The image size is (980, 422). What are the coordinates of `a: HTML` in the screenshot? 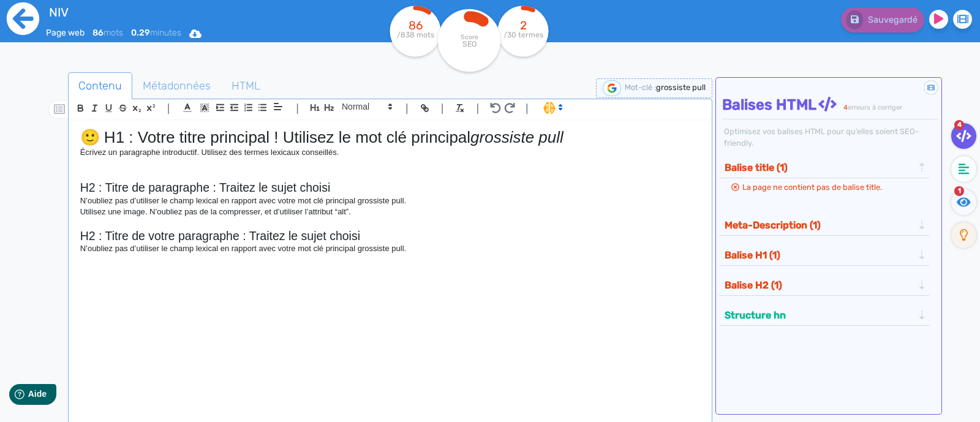 It's located at (245, 86).